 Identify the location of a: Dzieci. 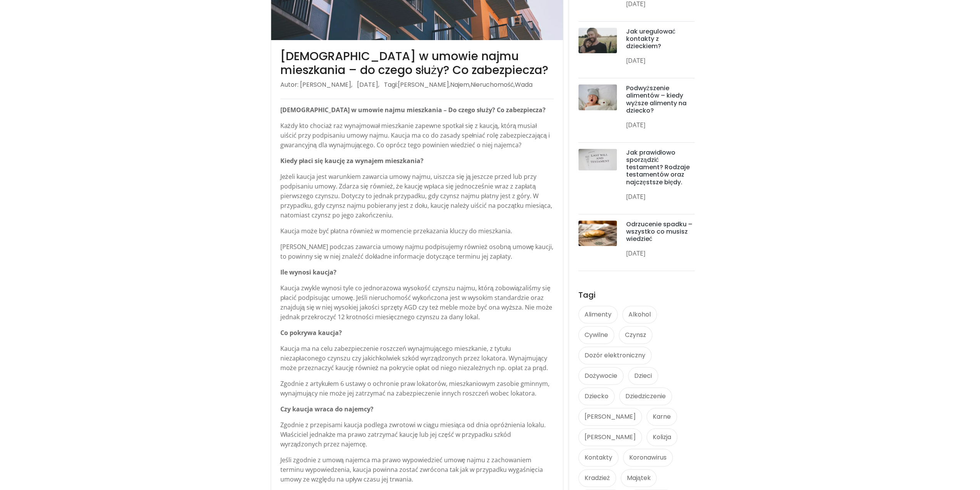
(643, 376).